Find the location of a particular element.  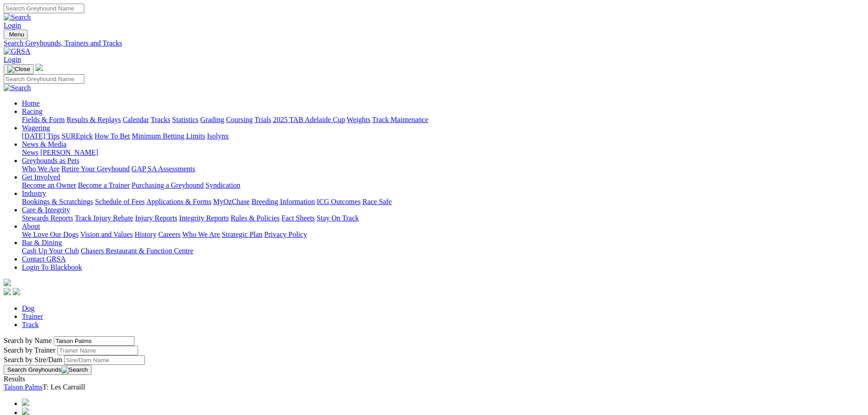

a: Dog is located at coordinates (28, 308).